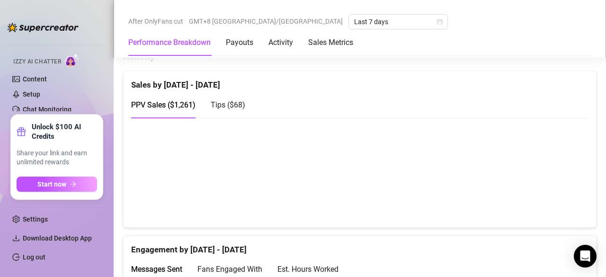 The width and height of the screenshot is (606, 277). What do you see at coordinates (163, 105) in the screenshot?
I see `span: PPV Sales ( $1,261 )` at bounding box center [163, 105].